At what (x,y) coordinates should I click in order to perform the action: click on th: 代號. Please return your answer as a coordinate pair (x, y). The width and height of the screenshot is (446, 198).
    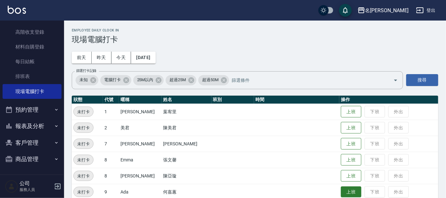
    Looking at the image, I should click on (111, 100).